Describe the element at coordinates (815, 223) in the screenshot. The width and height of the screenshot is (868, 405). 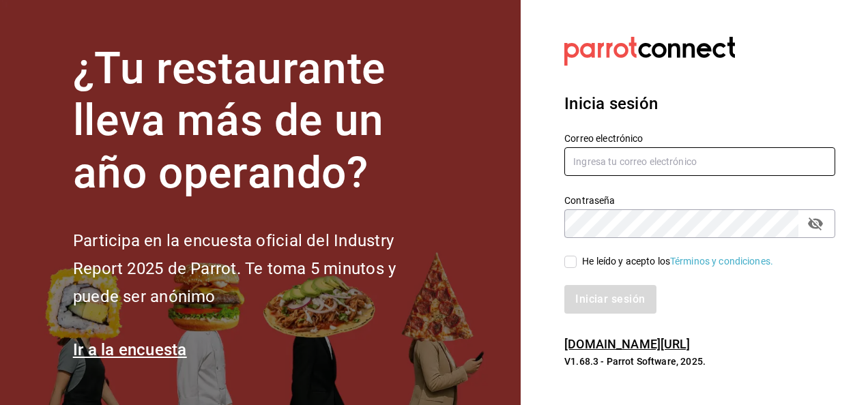
I see `button: passwordField` at that location.